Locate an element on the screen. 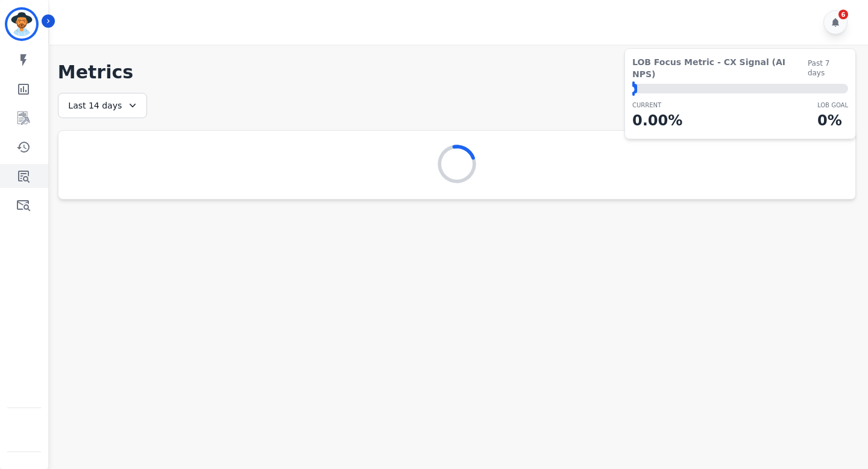 This screenshot has width=868, height=469. span: Past 7 days is located at coordinates (828, 68).